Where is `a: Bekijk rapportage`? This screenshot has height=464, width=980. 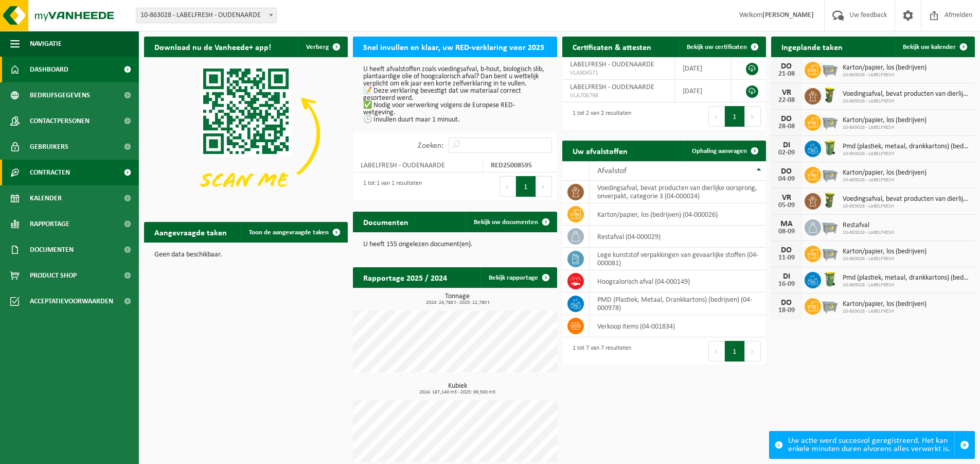
a: Bekijk rapportage is located at coordinates (518, 278).